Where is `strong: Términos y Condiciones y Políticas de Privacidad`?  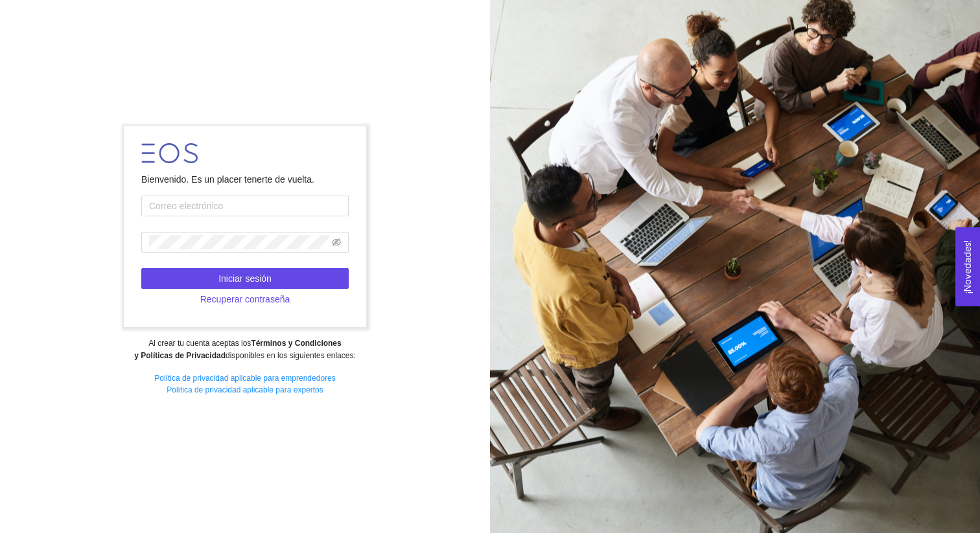 strong: Términos y Condiciones y Políticas de Privacidad is located at coordinates (237, 349).